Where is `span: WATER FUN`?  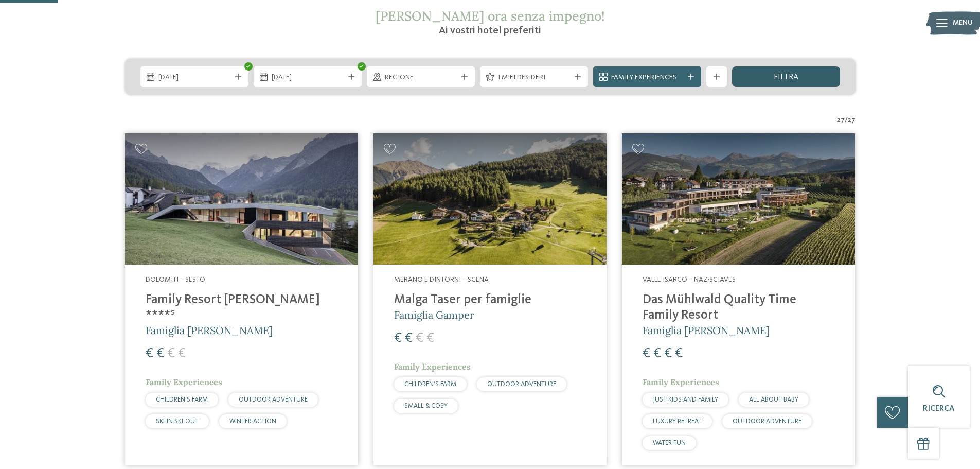
span: WATER FUN is located at coordinates (669, 442).